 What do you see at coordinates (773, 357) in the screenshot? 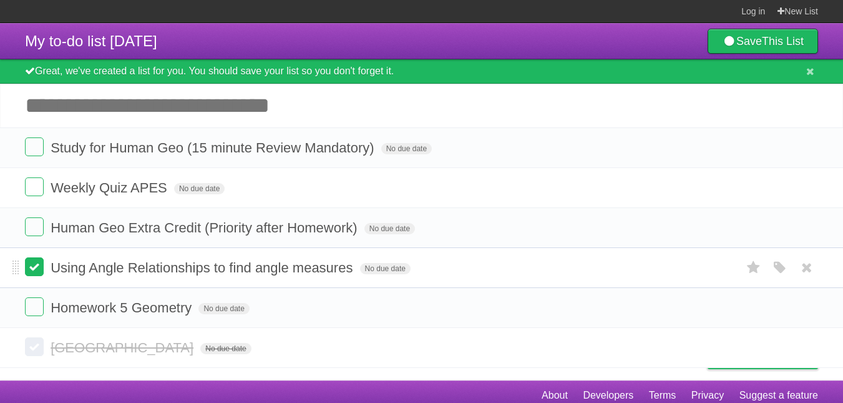
I see `span: Buy me a coffee` at bounding box center [773, 357].